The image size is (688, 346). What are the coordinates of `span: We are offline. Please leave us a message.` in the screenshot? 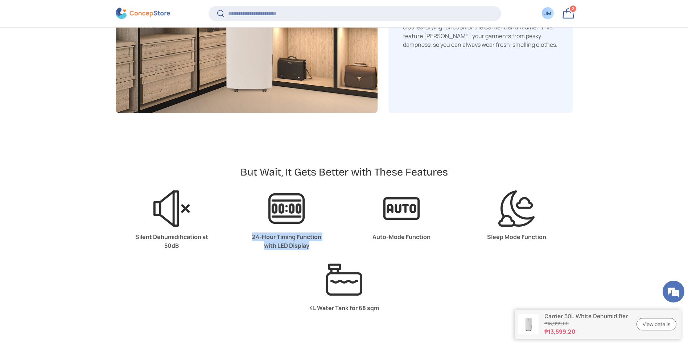 It's located at (71, 128).